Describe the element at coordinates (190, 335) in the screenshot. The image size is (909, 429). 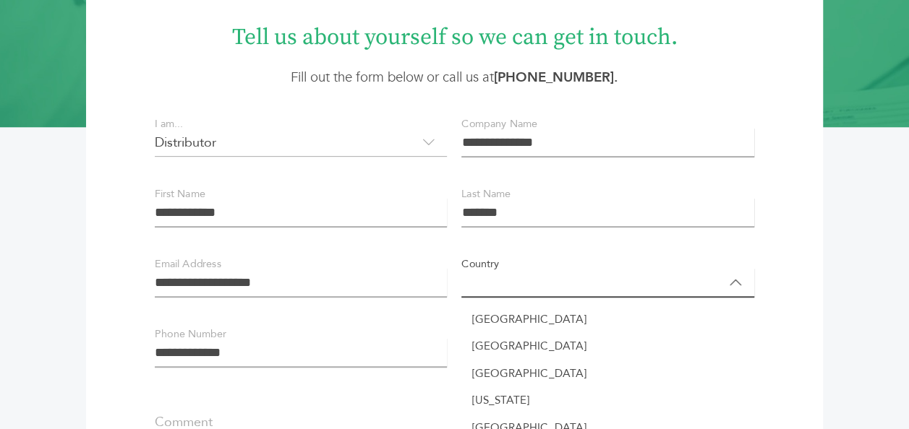
I see `label: Phone Number` at that location.